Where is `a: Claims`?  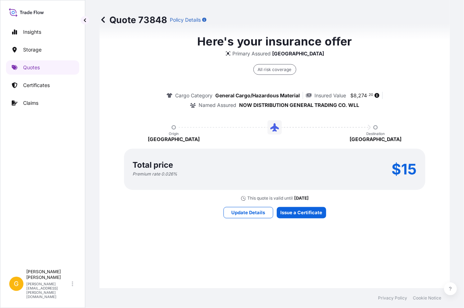 a: Claims is located at coordinates (43, 103).